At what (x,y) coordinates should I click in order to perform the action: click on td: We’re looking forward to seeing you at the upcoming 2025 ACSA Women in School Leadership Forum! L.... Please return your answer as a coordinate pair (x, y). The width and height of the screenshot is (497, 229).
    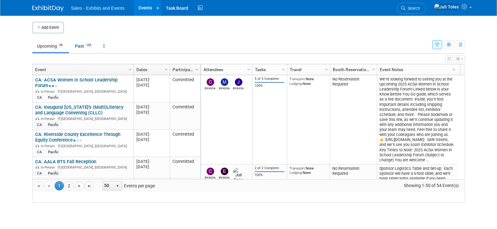
    Looking at the image, I should click on (417, 120).